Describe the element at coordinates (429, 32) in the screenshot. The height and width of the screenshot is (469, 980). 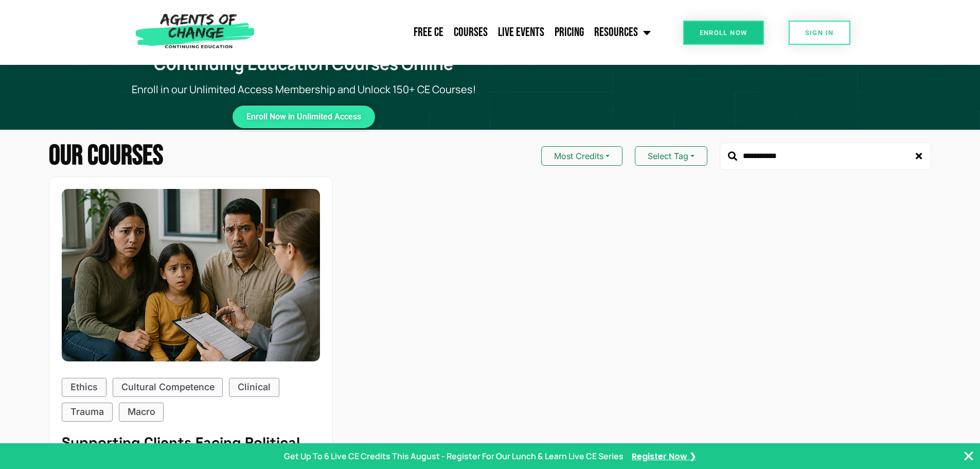
I see `a: Free CE` at that location.